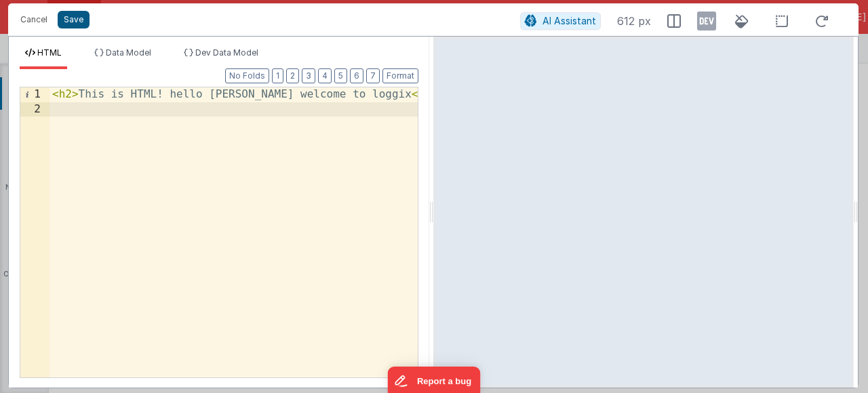  What do you see at coordinates (560, 21) in the screenshot?
I see `button: AI Assistant` at bounding box center [560, 21].